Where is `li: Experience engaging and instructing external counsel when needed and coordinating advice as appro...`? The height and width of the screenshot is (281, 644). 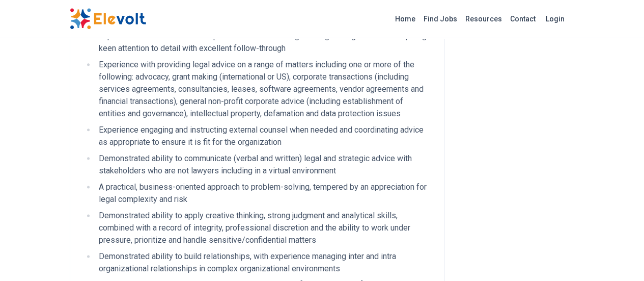
li: Experience engaging and instructing external counsel when needed and coordinating advice as appro... is located at coordinates (264, 136).